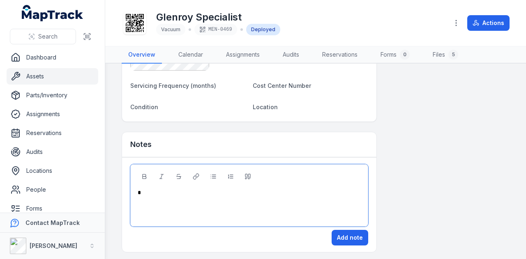 The image size is (526, 259). I want to click on span: Condition, so click(144, 107).